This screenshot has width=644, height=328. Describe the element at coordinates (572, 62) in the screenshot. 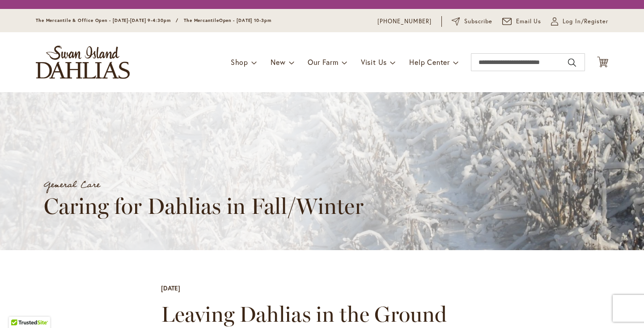

I see `button: Search` at that location.